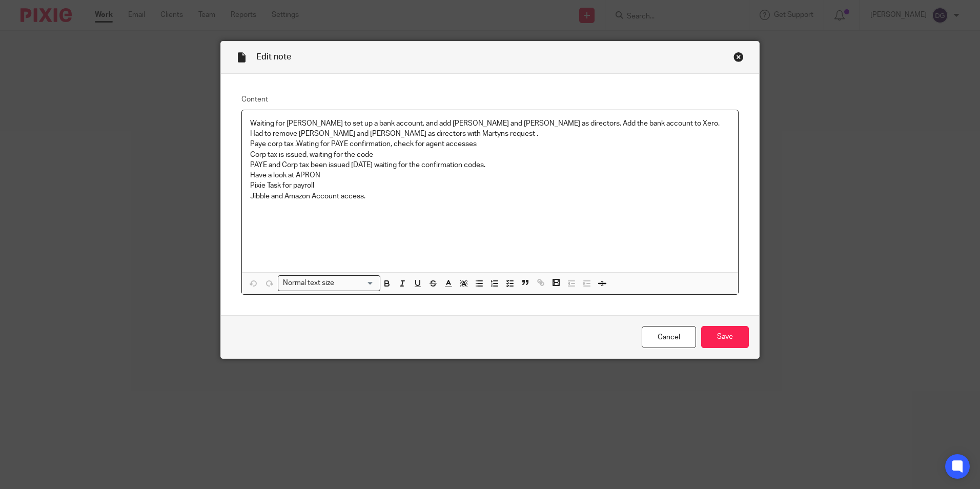 The image size is (980, 489). I want to click on p: Jibble and Amazon Account access., so click(490, 197).